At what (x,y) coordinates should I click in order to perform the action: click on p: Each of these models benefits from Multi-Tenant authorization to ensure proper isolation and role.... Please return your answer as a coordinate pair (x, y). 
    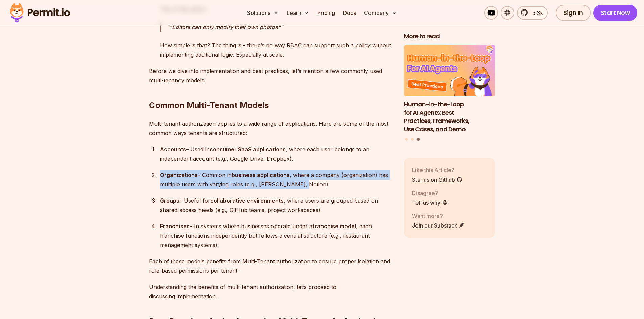
    Looking at the image, I should click on (271, 266).